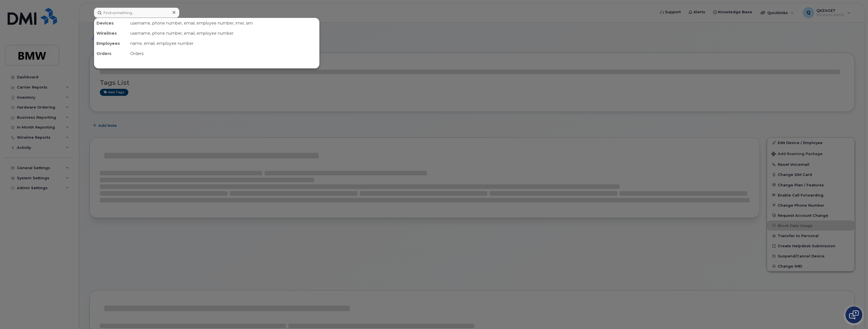 Image resolution: width=868 pixels, height=329 pixels. Describe the element at coordinates (111, 44) in the screenshot. I see `div: Employees` at that location.